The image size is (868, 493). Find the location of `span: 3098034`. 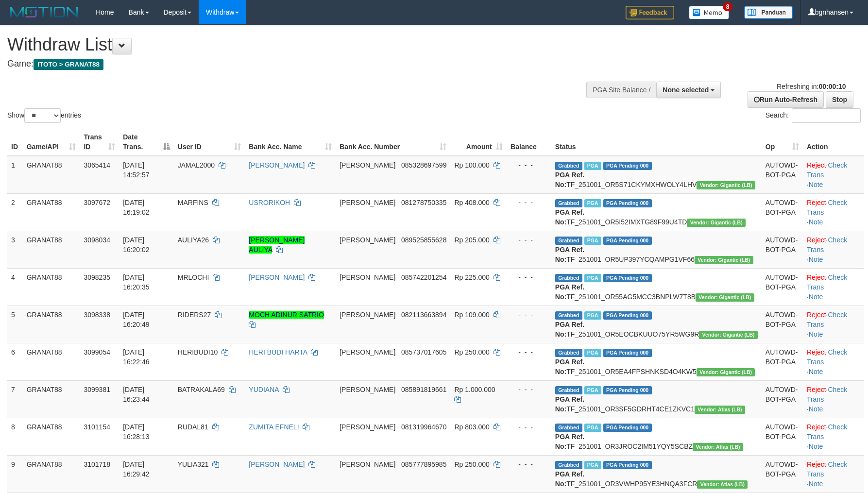

span: 3098034 is located at coordinates (97, 240).